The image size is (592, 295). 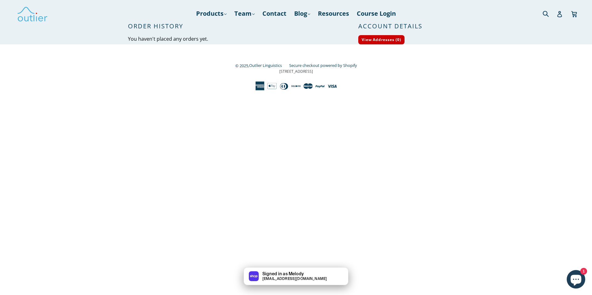 What do you see at coordinates (376, 14) in the screenshot?
I see `a: Course Login` at bounding box center [376, 14].